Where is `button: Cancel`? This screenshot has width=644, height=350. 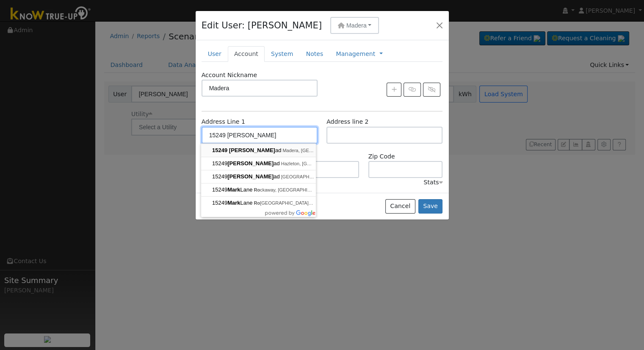 button: Cancel is located at coordinates (400, 206).